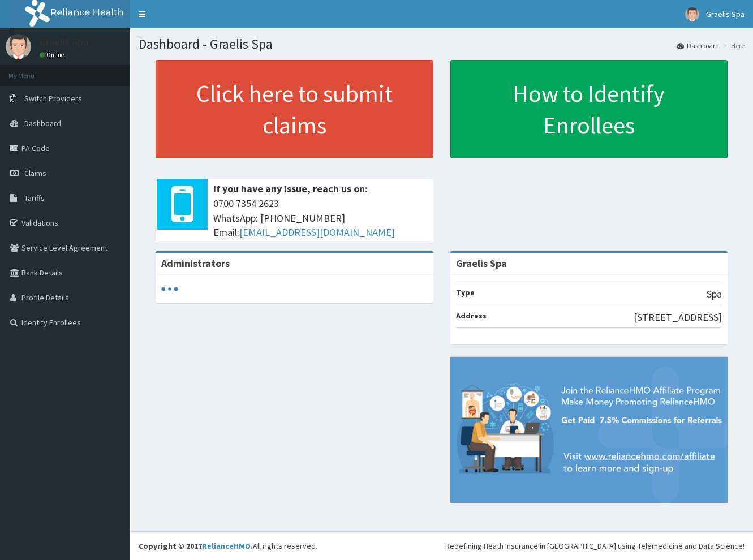  Describe the element at coordinates (290, 188) in the screenshot. I see `b: If you have any issue, reach us on:` at that location.